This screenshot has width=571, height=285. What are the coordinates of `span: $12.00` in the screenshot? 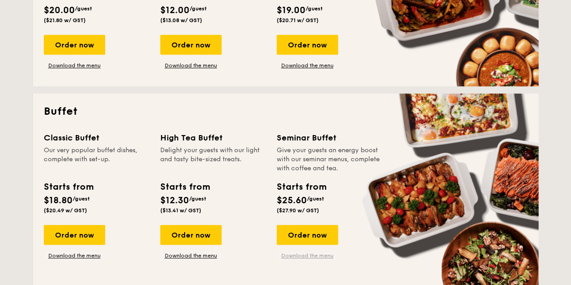 It's located at (175, 10).